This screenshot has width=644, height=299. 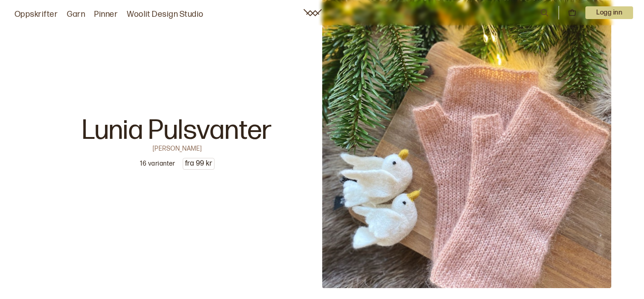 What do you see at coordinates (177, 131) in the screenshot?
I see `p: Lunia Pulsvanter` at bounding box center [177, 131].